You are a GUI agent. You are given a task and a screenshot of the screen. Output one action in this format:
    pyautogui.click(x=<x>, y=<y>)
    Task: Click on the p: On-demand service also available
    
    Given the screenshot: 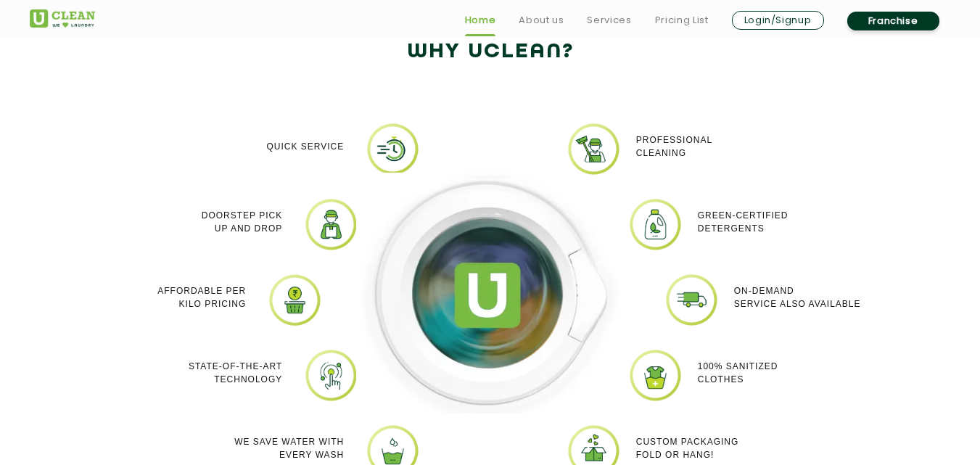 What is the action you would take?
    pyautogui.click(x=797, y=297)
    